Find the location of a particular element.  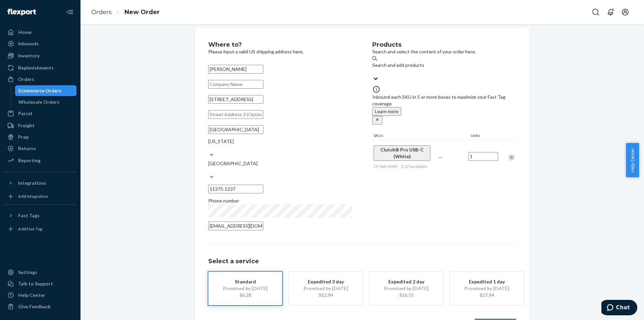

div: Home is located at coordinates (25, 32).